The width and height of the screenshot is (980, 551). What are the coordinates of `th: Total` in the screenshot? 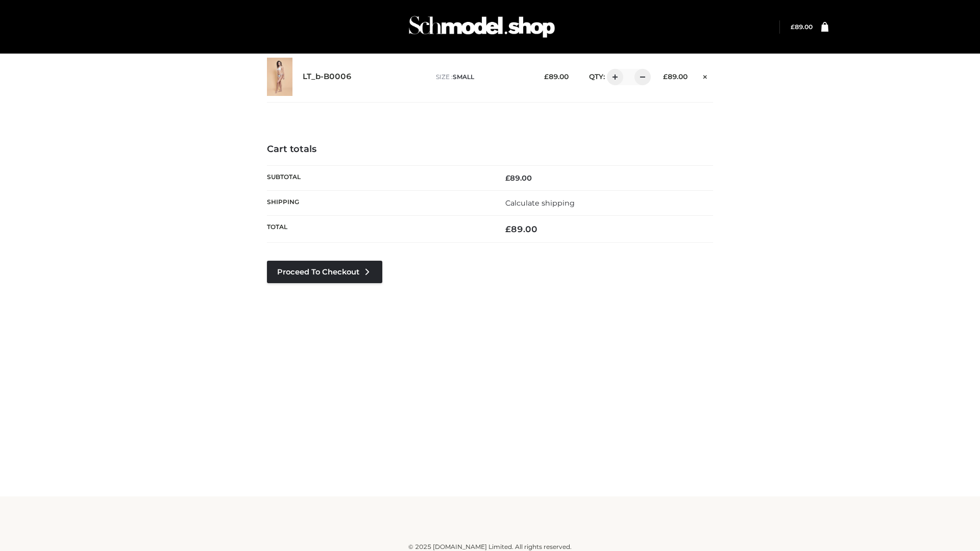 It's located at (378, 229).